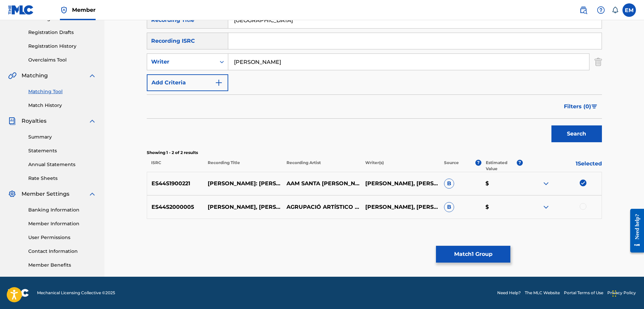 The width and height of the screenshot is (644, 309). I want to click on a: Overclaims Tool, so click(62, 60).